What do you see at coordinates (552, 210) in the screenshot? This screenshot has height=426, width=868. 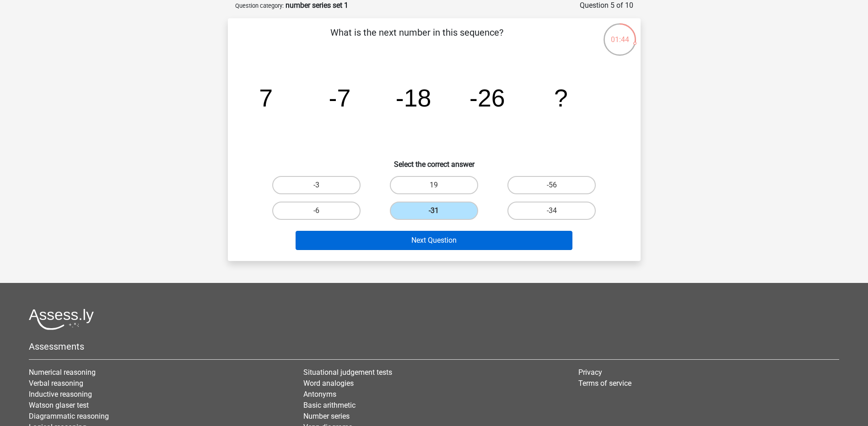 I see `label: -34` at bounding box center [552, 210].